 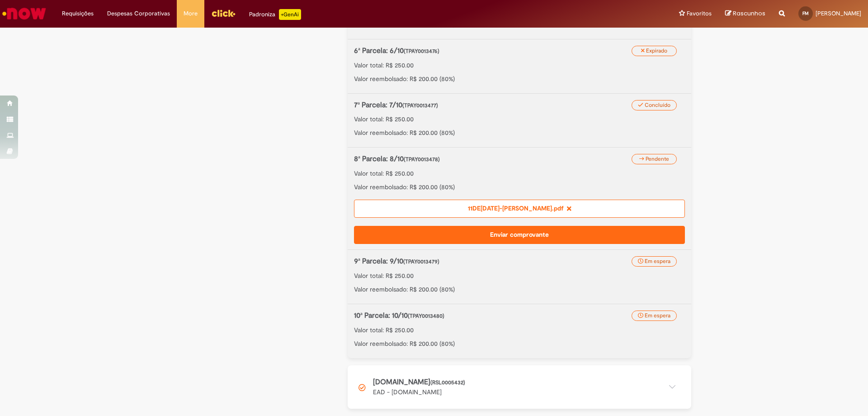 I want to click on span: Favoritos, so click(x=699, y=14).